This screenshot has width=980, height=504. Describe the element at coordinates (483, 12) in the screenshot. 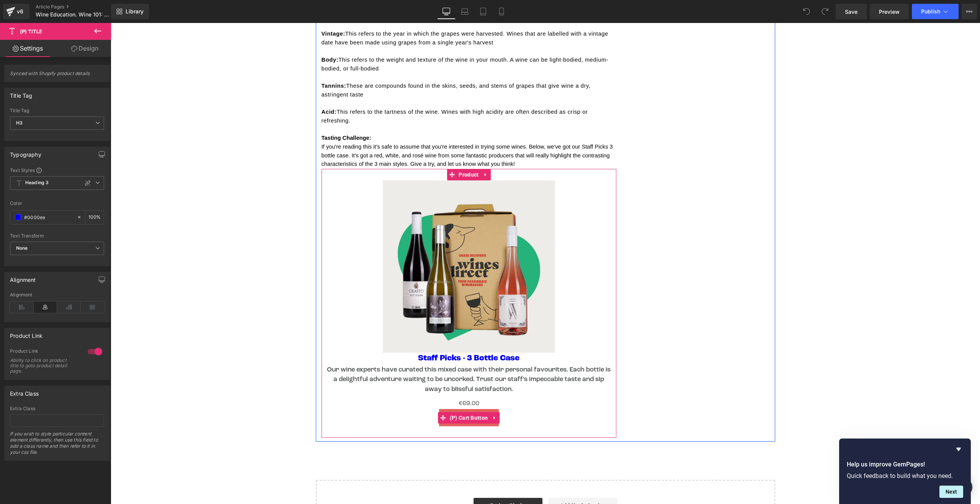

I see `a: Tablet` at that location.